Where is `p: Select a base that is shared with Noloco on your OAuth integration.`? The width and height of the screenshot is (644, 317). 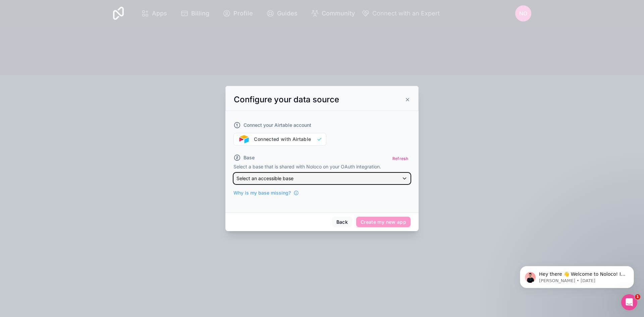
p: Select a base that is shared with Noloco on your OAuth integration. is located at coordinates (322, 167).